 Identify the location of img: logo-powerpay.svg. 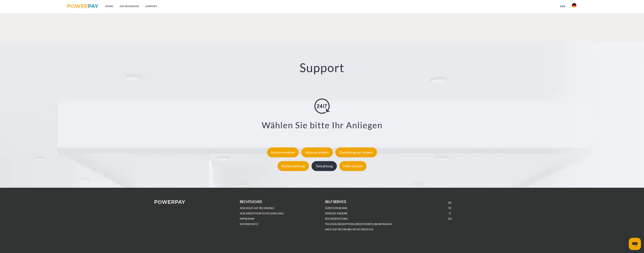
(83, 6).